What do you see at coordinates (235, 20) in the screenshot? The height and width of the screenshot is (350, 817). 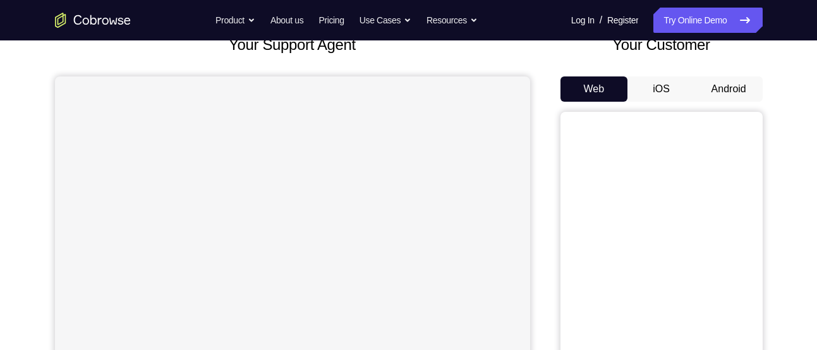 I see `button: Product` at bounding box center [235, 20].